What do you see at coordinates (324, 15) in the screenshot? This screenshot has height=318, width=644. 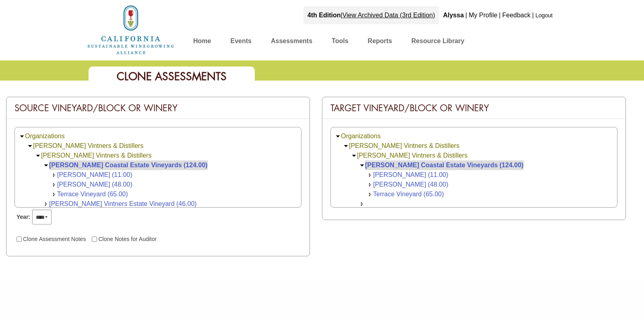 I see `strong: 4th Edition` at bounding box center [324, 15].